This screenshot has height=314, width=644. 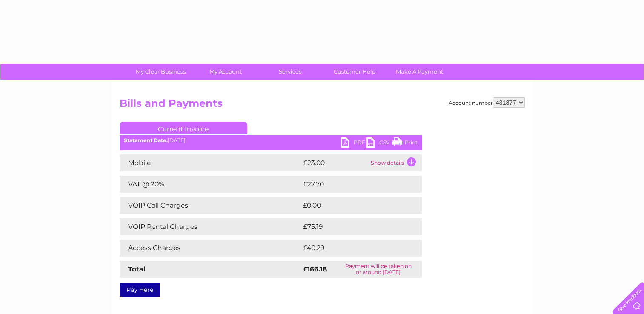 I want to click on td: £40.29, so click(x=353, y=248).